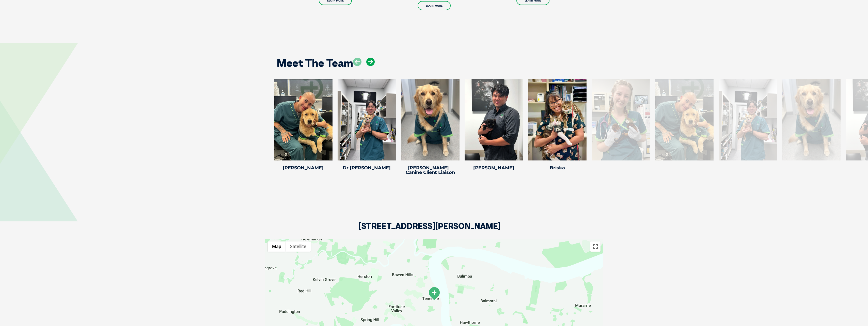  I want to click on a: Learn More, so click(434, 6).